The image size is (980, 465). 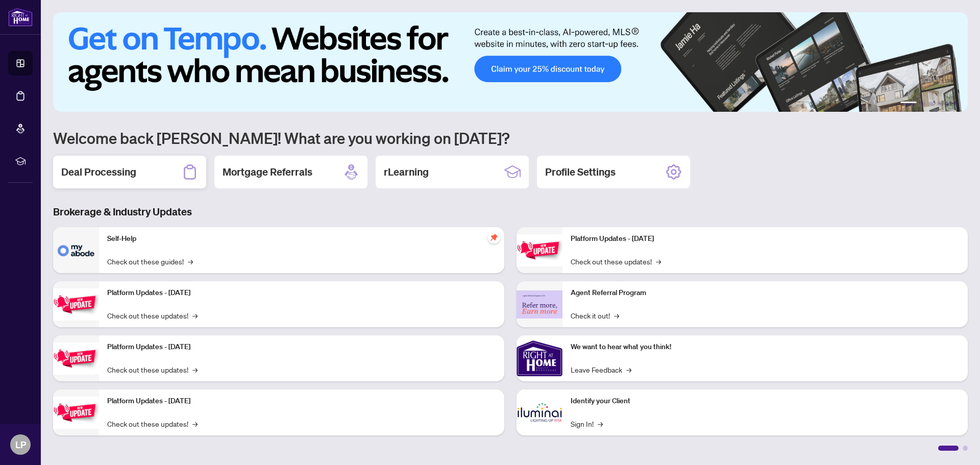 What do you see at coordinates (909, 103) in the screenshot?
I see `button: 1` at bounding box center [909, 103].